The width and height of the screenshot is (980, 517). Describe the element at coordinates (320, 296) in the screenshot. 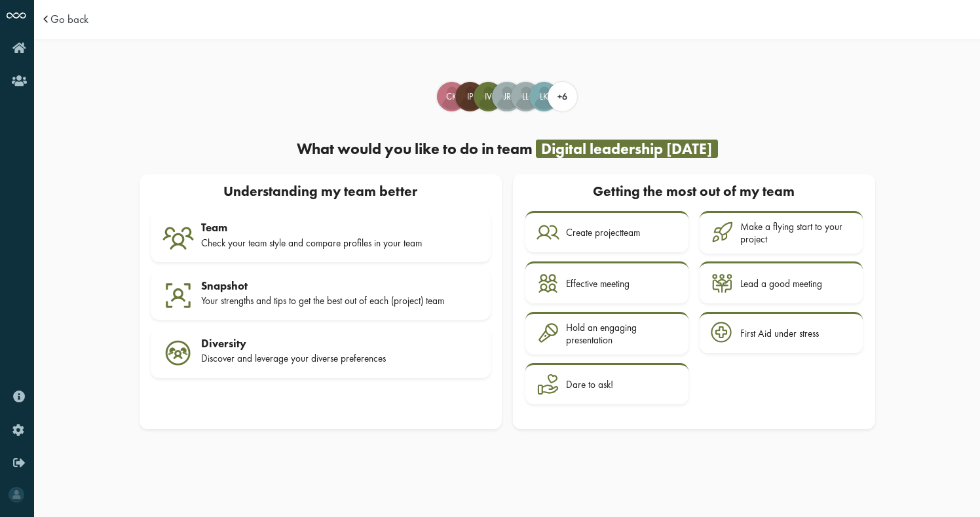

I see `a: Snapshot Your strengths and tips to get the best out of each (project) team` at that location.